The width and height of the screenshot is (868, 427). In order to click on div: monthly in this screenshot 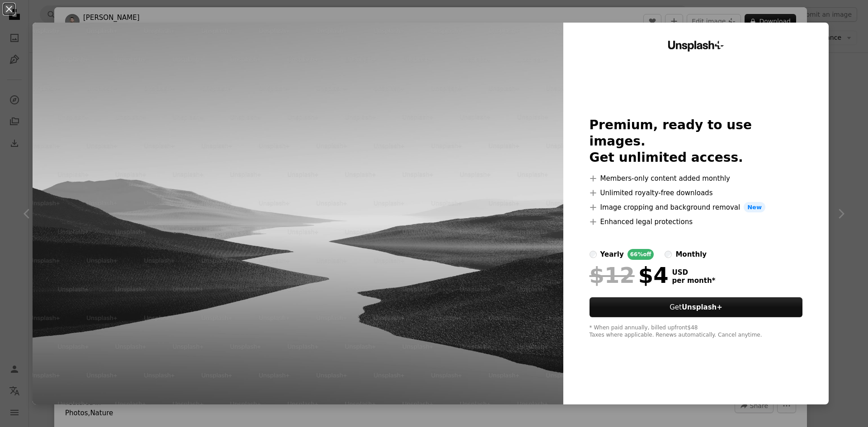, I will do `click(691, 254)`.